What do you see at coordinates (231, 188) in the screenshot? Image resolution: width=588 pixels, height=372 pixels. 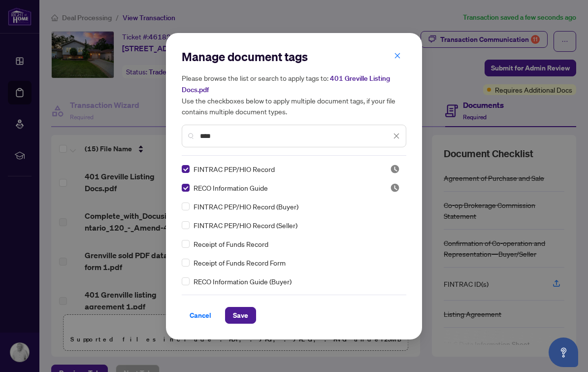 I see `span: RECO Information Guide` at bounding box center [231, 188].